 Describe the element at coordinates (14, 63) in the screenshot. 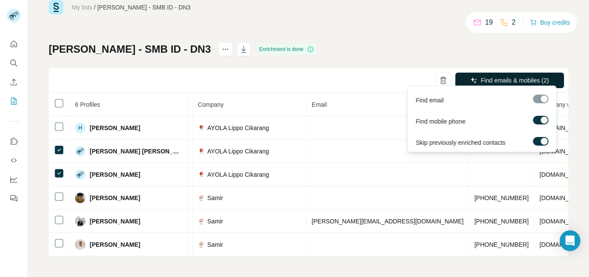

I see `button: Search` at that location.